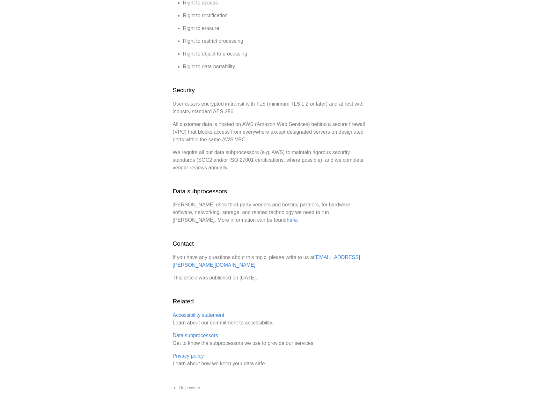 The width and height of the screenshot is (543, 416). Describe the element at coordinates (277, 28) in the screenshot. I see `li: Right to erasure` at that location.